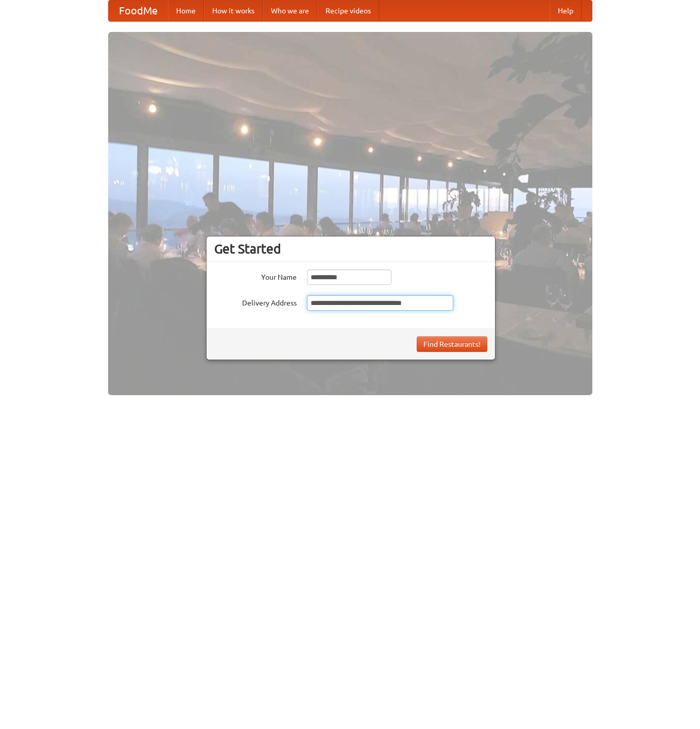 Image resolution: width=700 pixels, height=729 pixels. What do you see at coordinates (290, 10) in the screenshot?
I see `a: Who we are` at bounding box center [290, 10].